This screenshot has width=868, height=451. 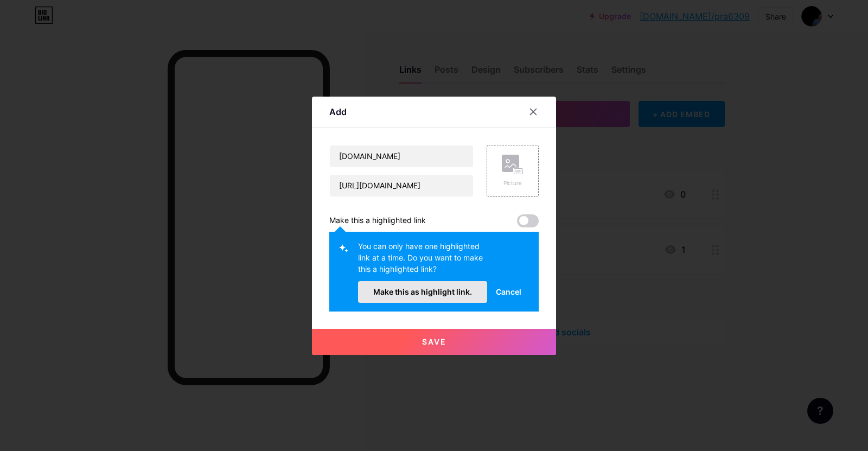 I want to click on div: Picture, so click(x=513, y=183).